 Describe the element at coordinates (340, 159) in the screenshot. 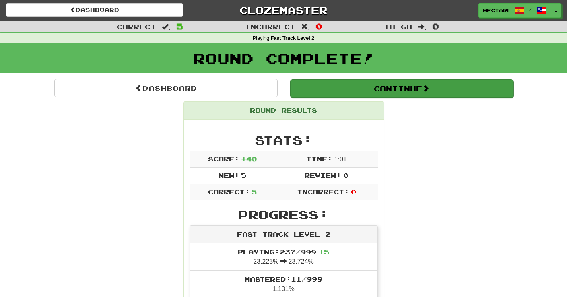

I see `span: 1 : 0 1` at that location.